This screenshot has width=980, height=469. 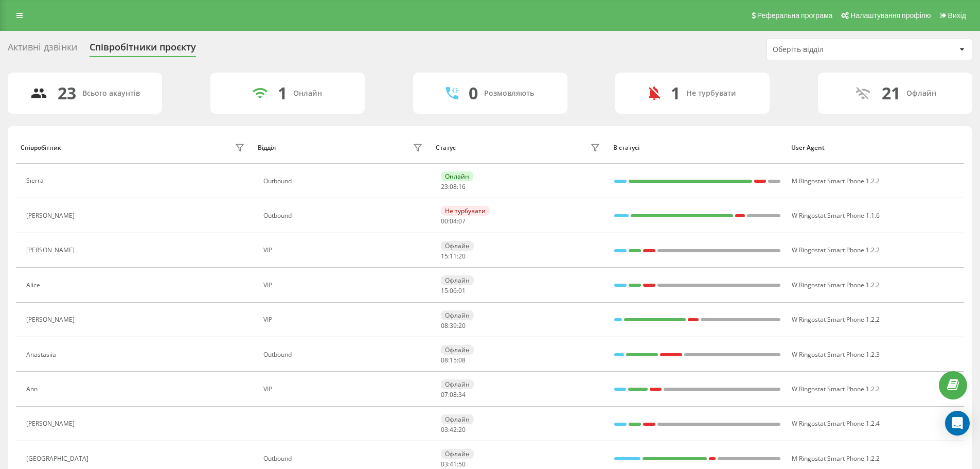 I want to click on div: Активні дзвінки, so click(x=42, y=50).